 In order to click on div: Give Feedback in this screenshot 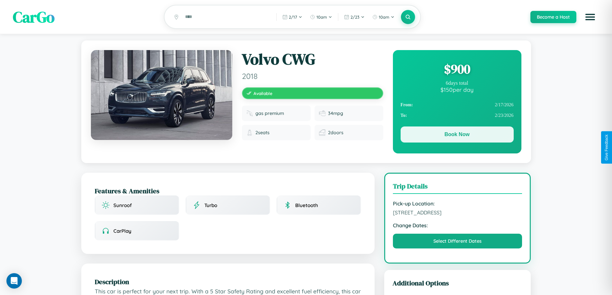, I will do `click(606, 147)`.